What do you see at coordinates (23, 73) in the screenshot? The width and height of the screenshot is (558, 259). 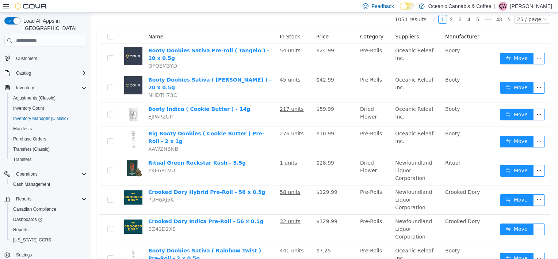 I see `button: Catalog` at bounding box center [23, 73].